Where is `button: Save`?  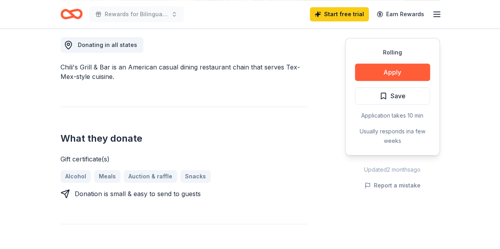
button: Save is located at coordinates (392, 96).